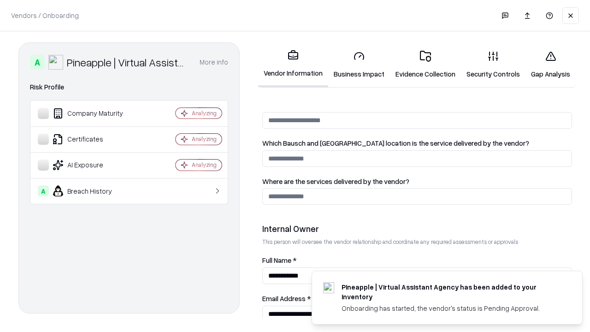 The height and width of the screenshot is (332, 590). What do you see at coordinates (550, 64) in the screenshot?
I see `a: Gap Analysis` at bounding box center [550, 64].